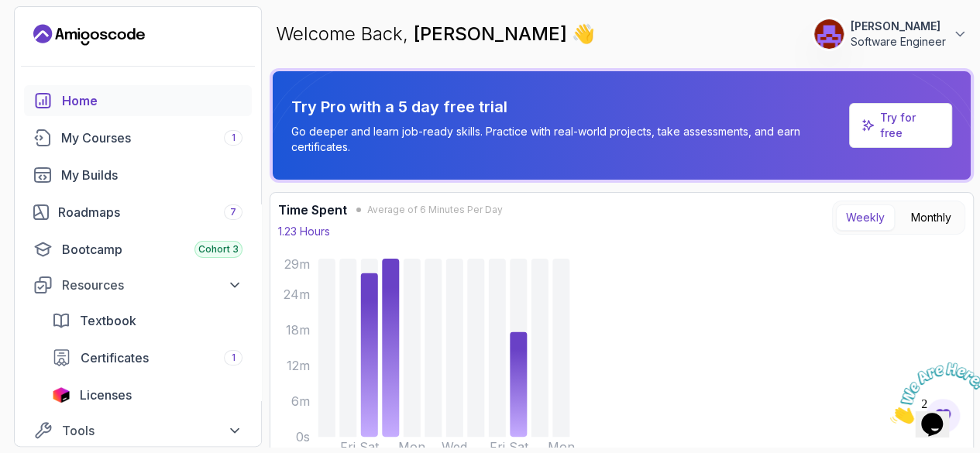  I want to click on a: roadmaps, so click(138, 212).